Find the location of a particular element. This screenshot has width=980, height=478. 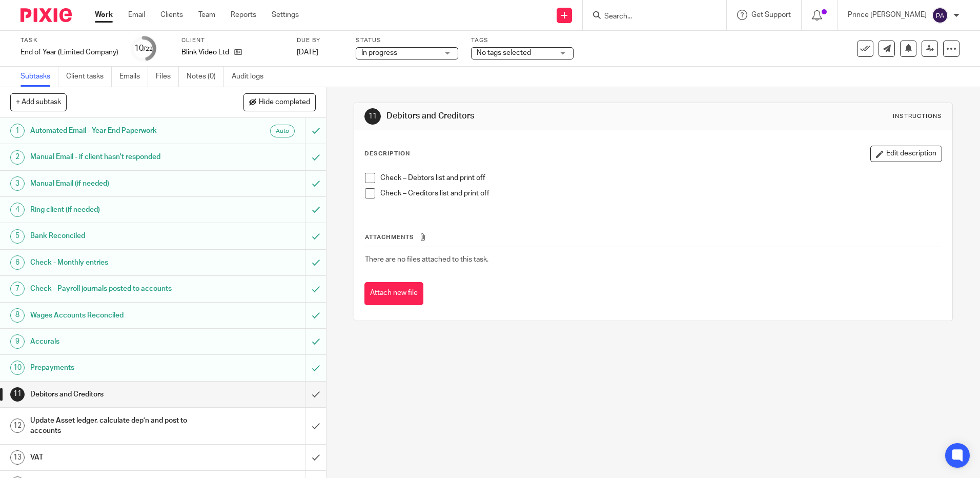

span: Attachments is located at coordinates (389, 237).